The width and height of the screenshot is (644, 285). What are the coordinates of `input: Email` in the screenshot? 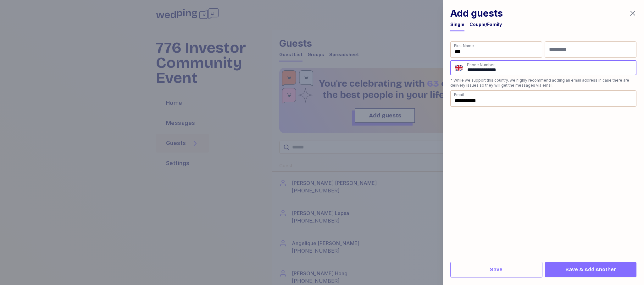 It's located at (544, 98).